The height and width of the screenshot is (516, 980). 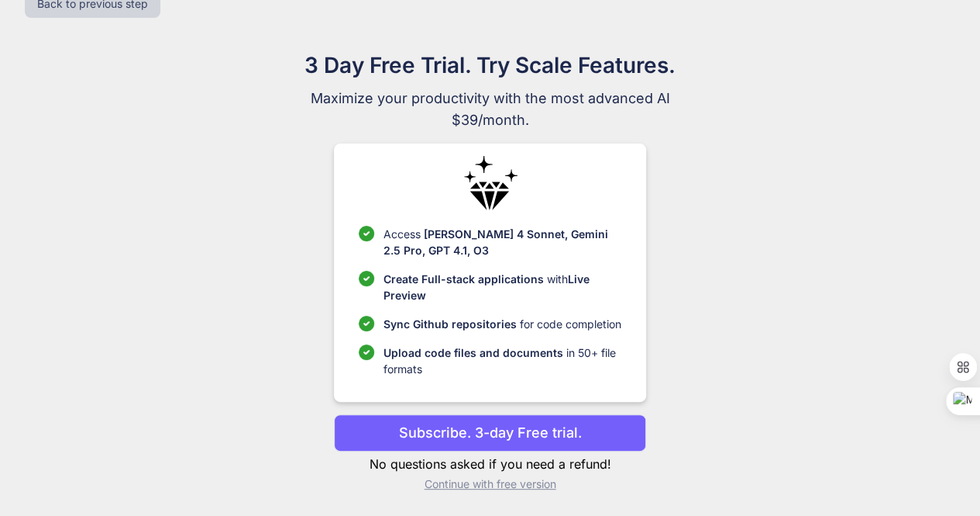 What do you see at coordinates (490, 484) in the screenshot?
I see `p: Continue with free version` at bounding box center [490, 484].